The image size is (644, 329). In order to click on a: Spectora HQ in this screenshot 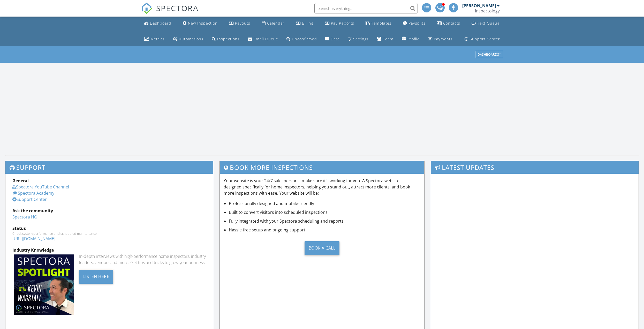, I will do `click(25, 217)`.